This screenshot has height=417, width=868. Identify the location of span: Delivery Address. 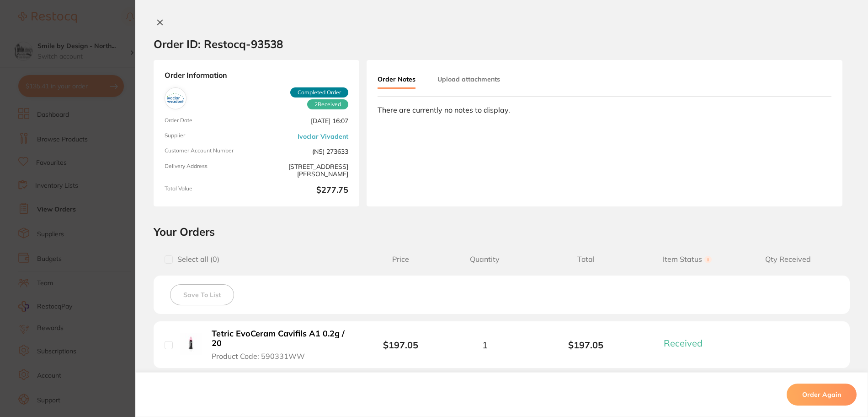
(209, 170).